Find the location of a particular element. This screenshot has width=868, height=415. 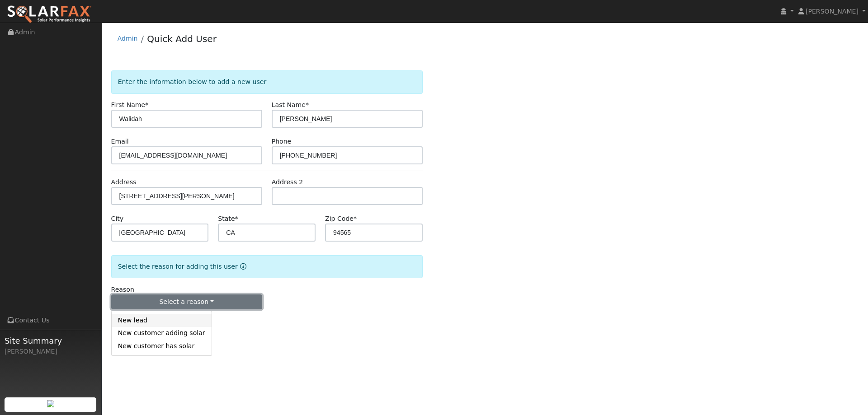

img: retrieve is located at coordinates (51, 404).